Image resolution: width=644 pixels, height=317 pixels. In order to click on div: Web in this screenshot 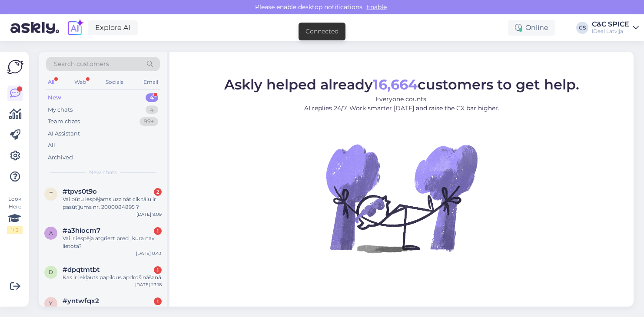, I will do `click(80, 82)`.